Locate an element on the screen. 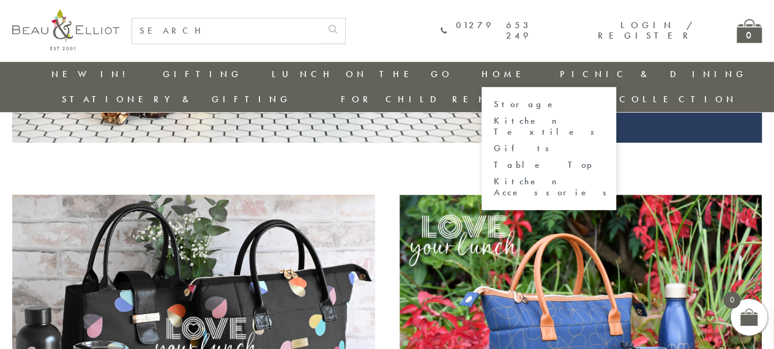 The image size is (774, 349). a: Kitchen Textiles is located at coordinates (549, 126).